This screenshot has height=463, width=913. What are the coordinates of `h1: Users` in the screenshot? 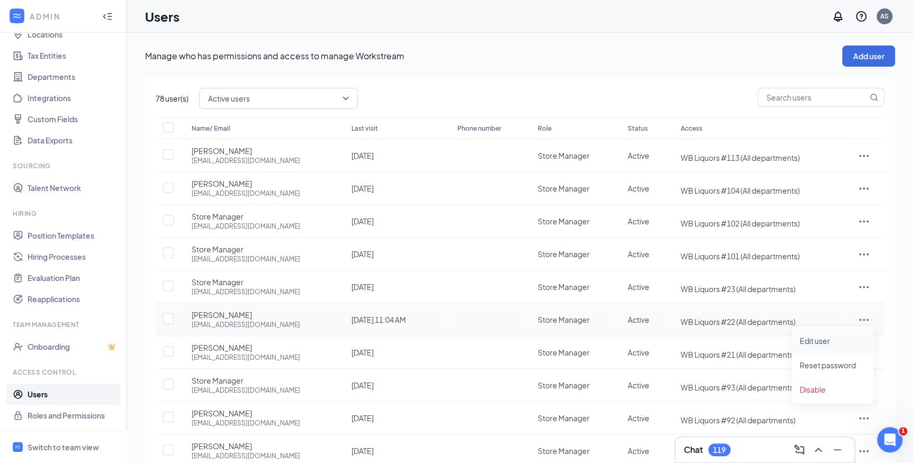 It's located at (162, 16).